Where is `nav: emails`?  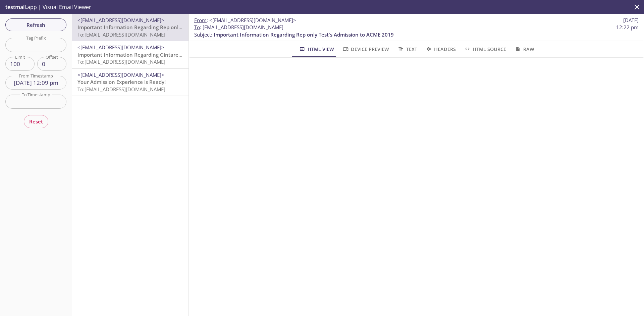
nav: emails is located at coordinates (130, 55).